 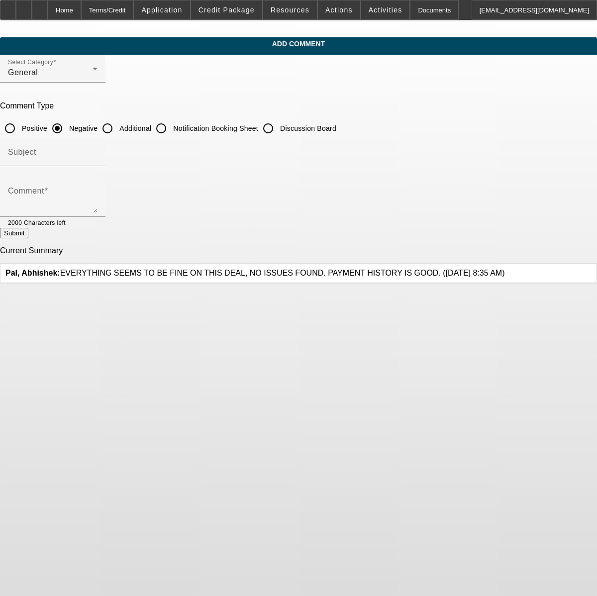 I want to click on button: Activities, so click(x=386, y=10).